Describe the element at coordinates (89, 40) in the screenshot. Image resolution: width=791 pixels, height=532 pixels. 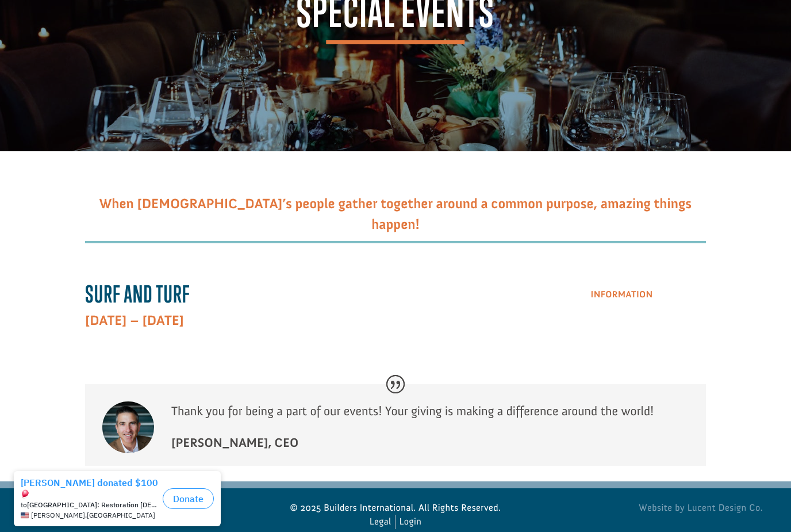
I see `div: to` at that location.